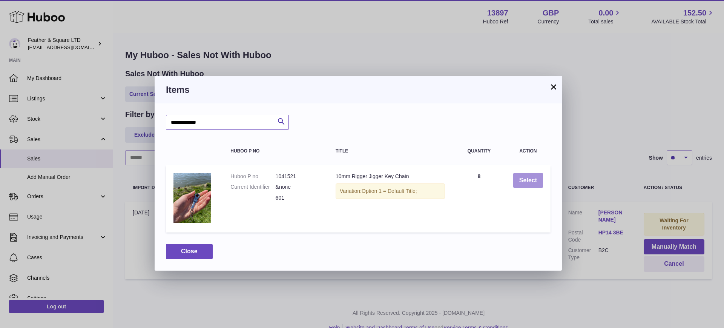 The image size is (724, 328). What do you see at coordinates (390, 151) in the screenshot?
I see `th: Title` at bounding box center [390, 151].